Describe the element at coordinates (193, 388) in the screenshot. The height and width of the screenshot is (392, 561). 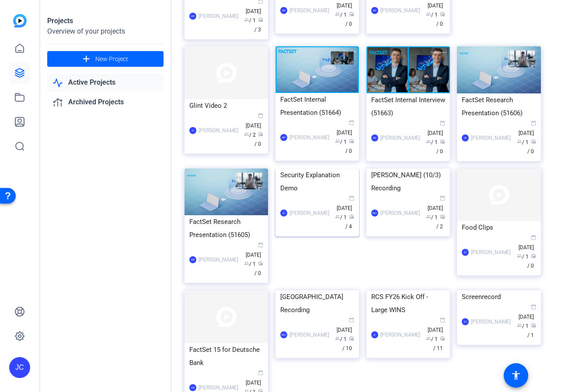
I see `div: KM` at that location.